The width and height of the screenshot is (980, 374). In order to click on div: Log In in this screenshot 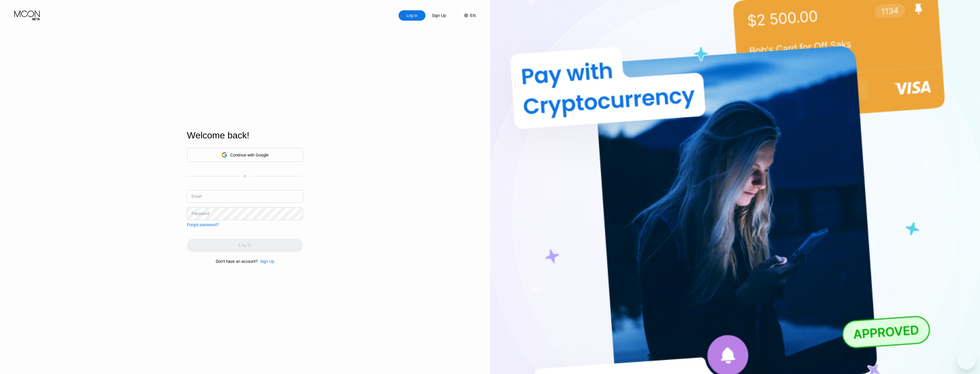, I will do `click(412, 16)`.